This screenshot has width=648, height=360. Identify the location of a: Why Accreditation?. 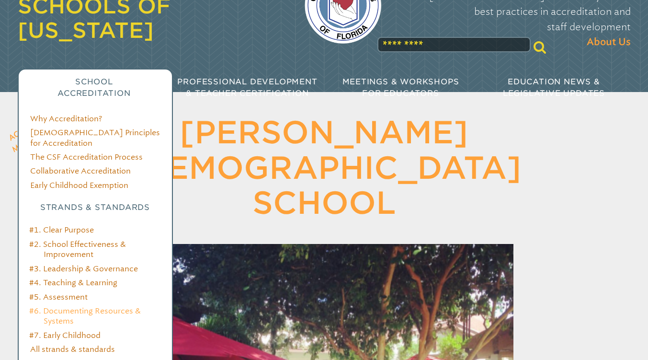
(66, 118).